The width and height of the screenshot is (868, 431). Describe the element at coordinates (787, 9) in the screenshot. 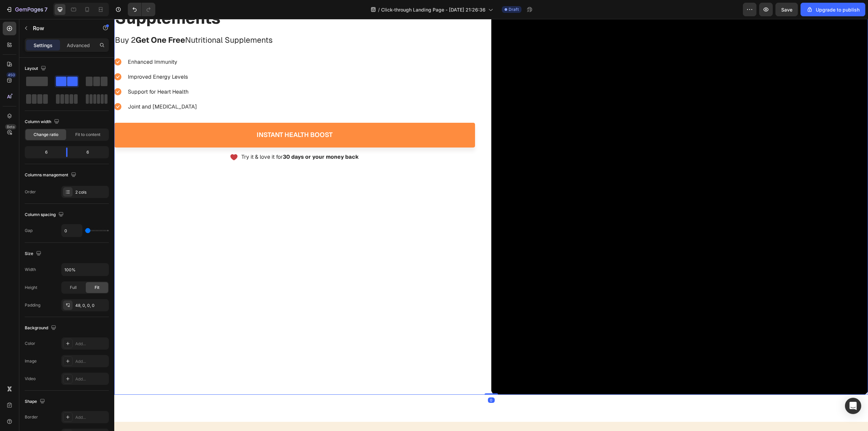

I see `button: Save` at that location.